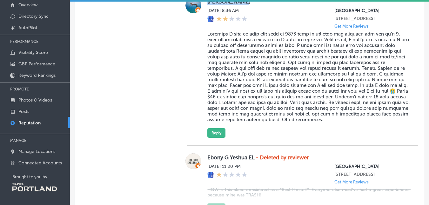 Image resolution: width=429 pixels, height=205 pixels. What do you see at coordinates (216, 133) in the screenshot?
I see `button: Reply` at bounding box center [216, 133].